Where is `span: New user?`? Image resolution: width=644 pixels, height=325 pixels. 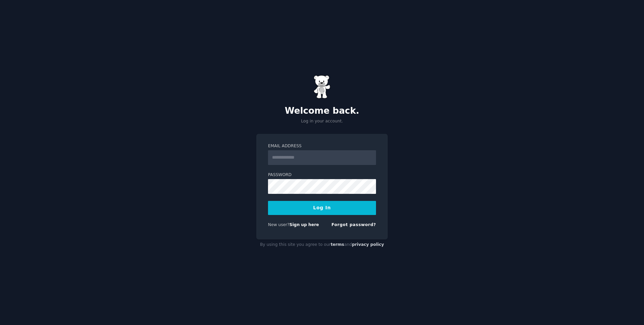
span: New user? is located at coordinates (278, 225).